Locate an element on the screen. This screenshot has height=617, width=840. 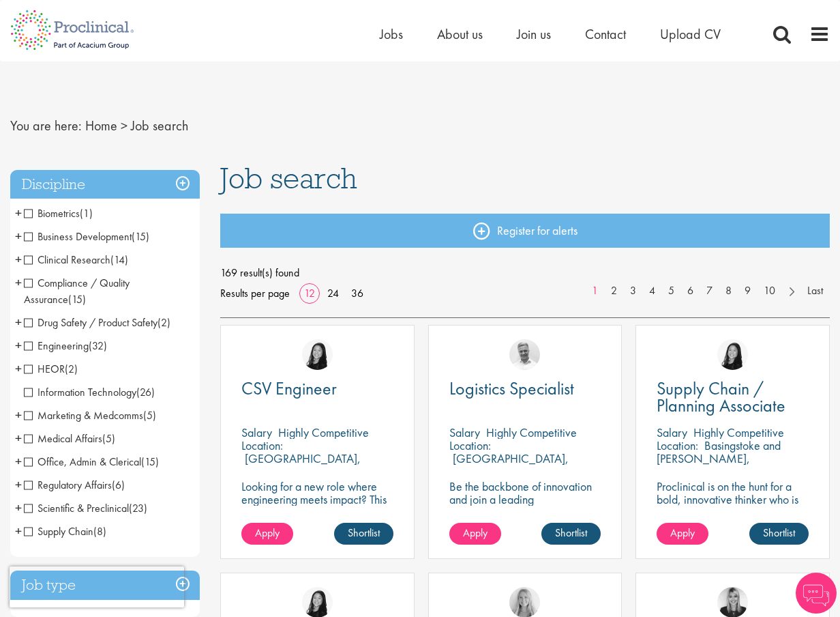
a: 10 is located at coordinates (770, 291).